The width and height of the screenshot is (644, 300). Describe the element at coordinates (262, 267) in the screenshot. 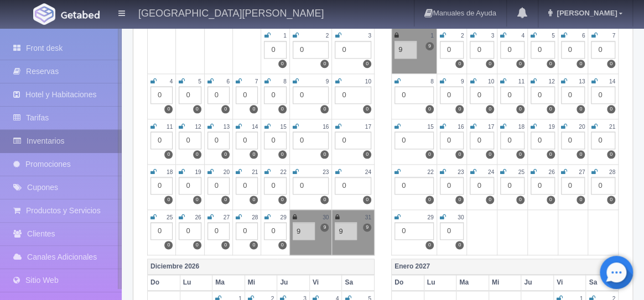

I see `th: Diciembre 2026` at that location.